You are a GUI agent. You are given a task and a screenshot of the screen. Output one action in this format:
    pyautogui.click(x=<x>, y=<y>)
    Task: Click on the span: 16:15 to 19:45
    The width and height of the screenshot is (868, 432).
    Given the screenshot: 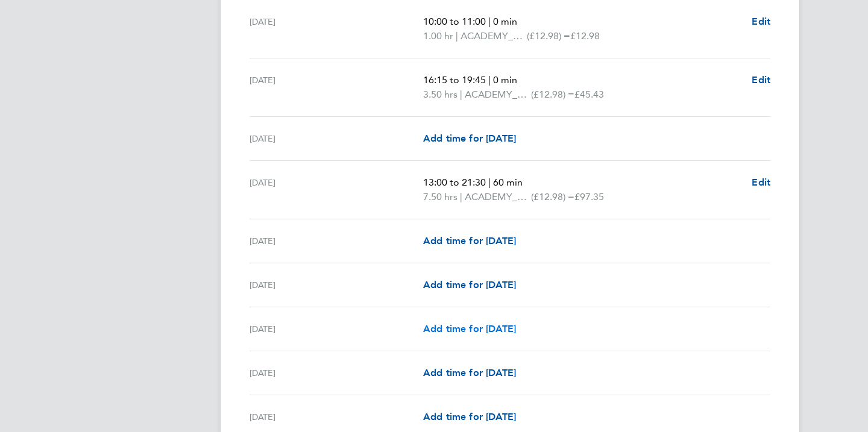 What is the action you would take?
    pyautogui.click(x=455, y=79)
    